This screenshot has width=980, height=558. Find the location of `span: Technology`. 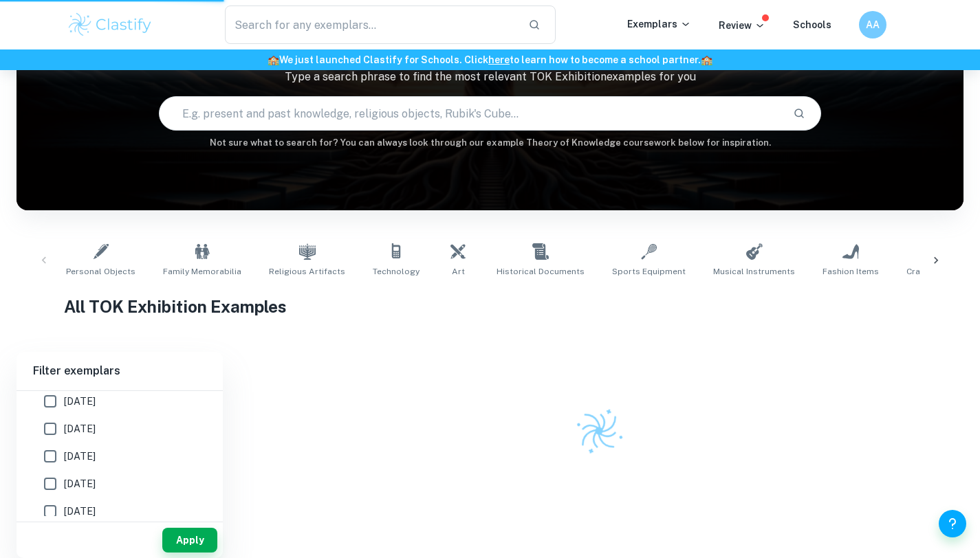

span: Technology is located at coordinates (396, 272).